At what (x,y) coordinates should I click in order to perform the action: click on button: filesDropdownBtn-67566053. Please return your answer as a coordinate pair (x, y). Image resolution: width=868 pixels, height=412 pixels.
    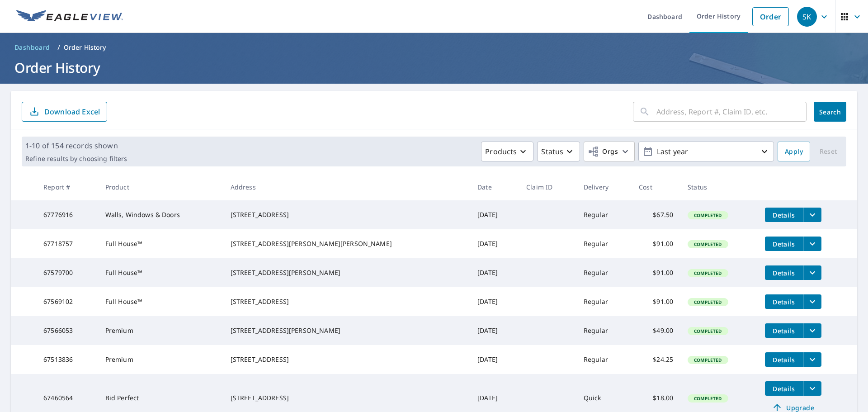
    Looking at the image, I should click on (812, 331).